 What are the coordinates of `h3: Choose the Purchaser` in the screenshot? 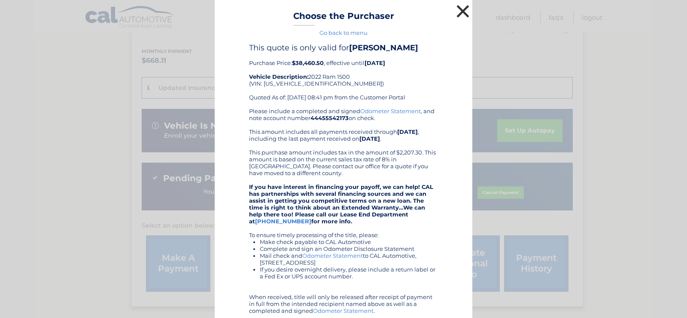 It's located at (344, 18).